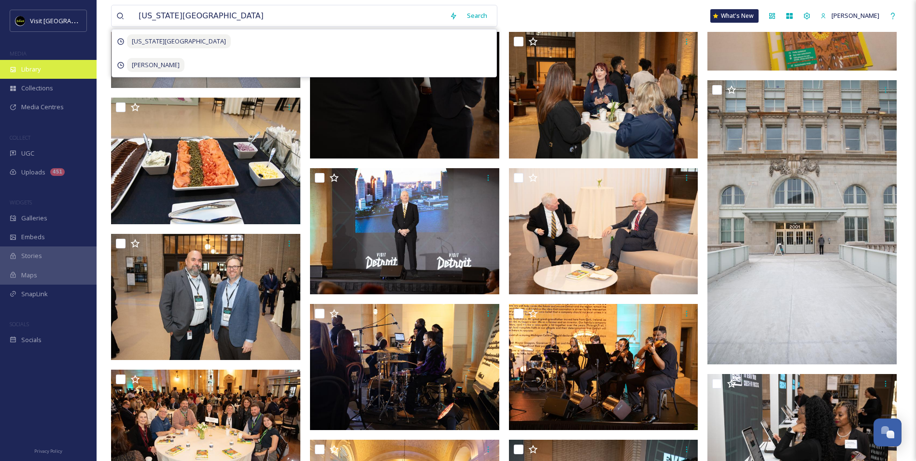 The height and width of the screenshot is (461, 916). What do you see at coordinates (20, 21) in the screenshot?
I see `img: VISIT%20DETROIT%20LOGO%20-%20BLACK%20BACKGROUND.png` at bounding box center [20, 21].